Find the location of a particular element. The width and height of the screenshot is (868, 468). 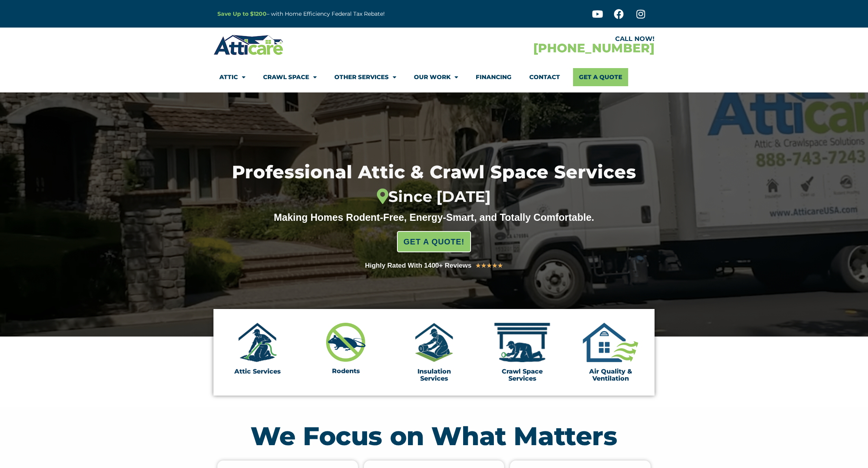

a: Save Up to $1200 is located at coordinates (242, 14).